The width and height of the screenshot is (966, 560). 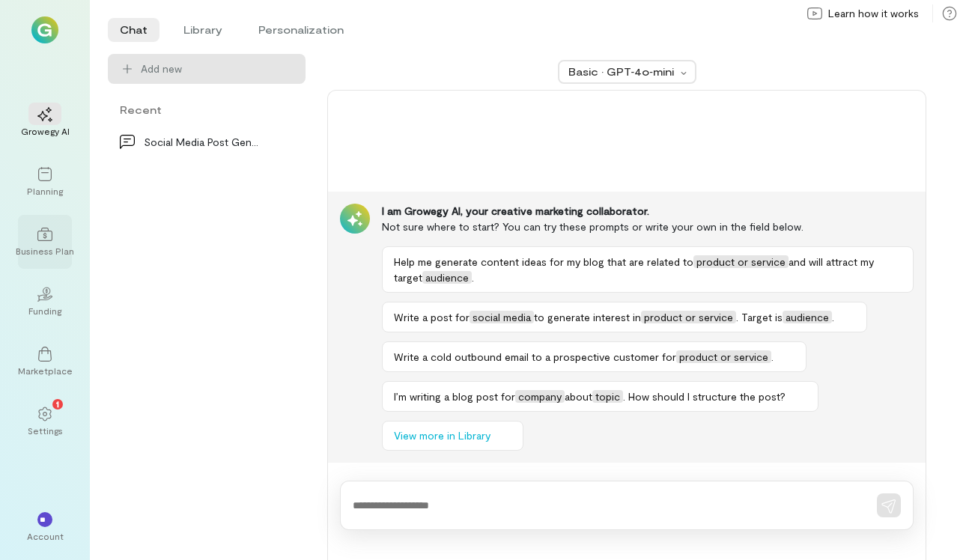 I want to click on span: to generate interest in, so click(x=587, y=317).